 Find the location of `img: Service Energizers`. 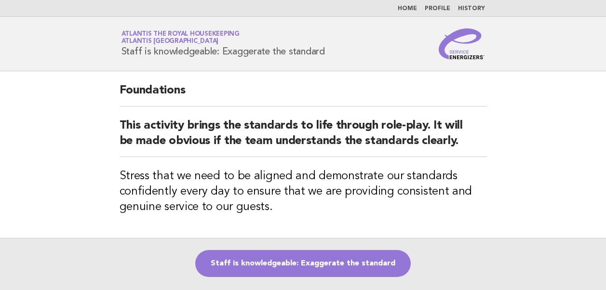

img: Service Energizers is located at coordinates (462, 44).